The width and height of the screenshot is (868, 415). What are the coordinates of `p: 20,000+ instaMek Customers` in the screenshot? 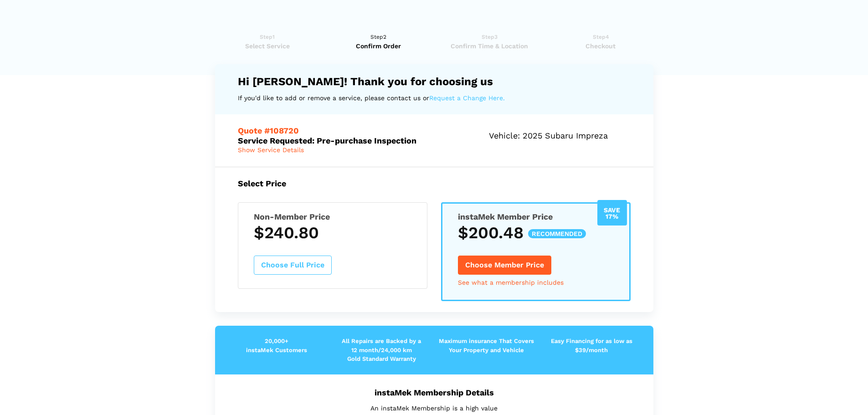 It's located at (277, 345).